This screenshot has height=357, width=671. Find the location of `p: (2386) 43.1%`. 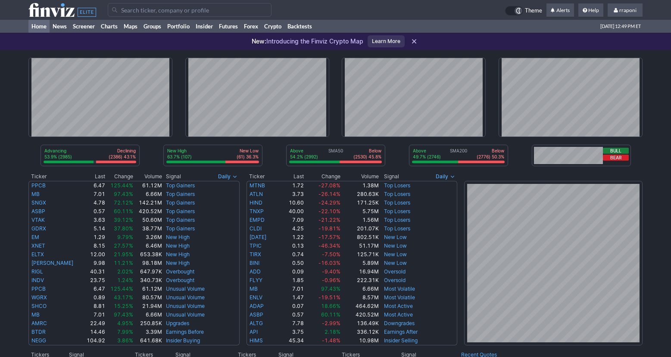

p: (2386) 43.1% is located at coordinates (122, 157).